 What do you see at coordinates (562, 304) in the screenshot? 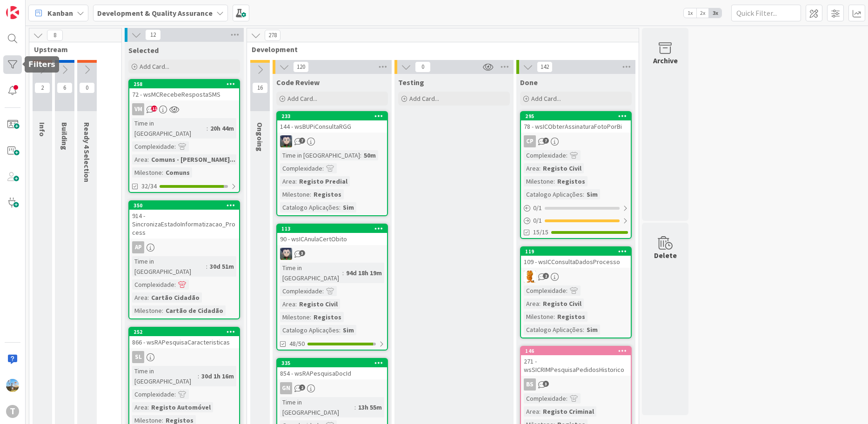
I see `div: Registo Civil` at bounding box center [562, 304].